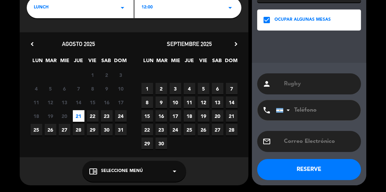 The width and height of the screenshot is (386, 192). What do you see at coordinates (267, 20) in the screenshot?
I see `i: check_box` at bounding box center [267, 20].